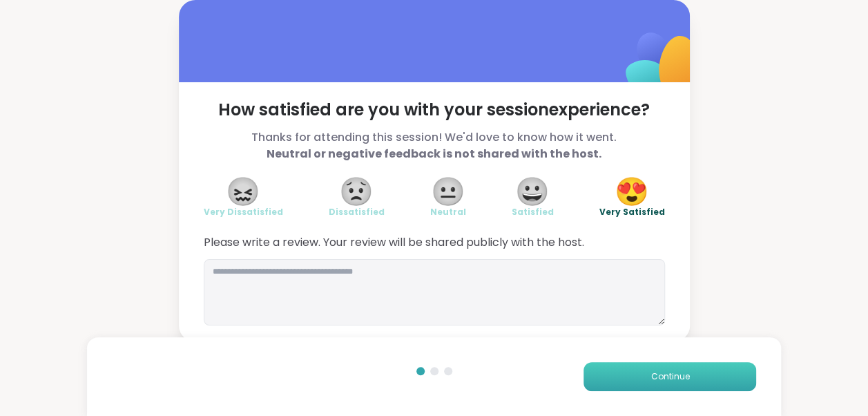 The width and height of the screenshot is (868, 416). I want to click on span: Thanks for attending this session! We'd love to know how it went., so click(434, 146).